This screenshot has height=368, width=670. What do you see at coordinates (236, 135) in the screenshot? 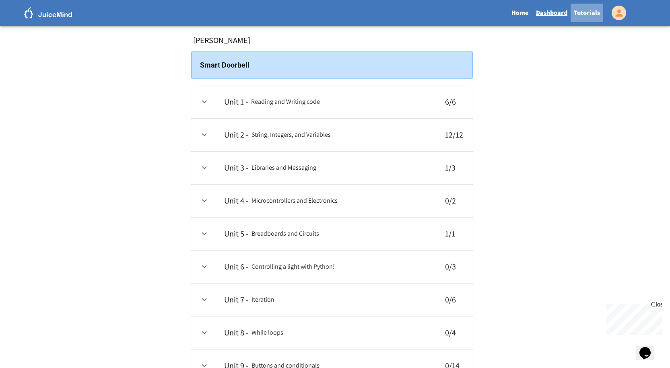
I see `h6: Unit 2 -` at bounding box center [236, 135].